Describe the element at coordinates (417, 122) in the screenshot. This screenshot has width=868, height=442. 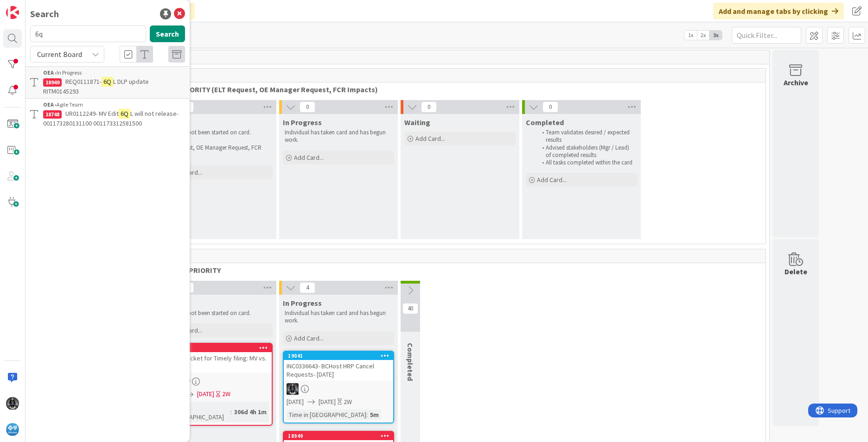
I see `span: Waiting` at that location.